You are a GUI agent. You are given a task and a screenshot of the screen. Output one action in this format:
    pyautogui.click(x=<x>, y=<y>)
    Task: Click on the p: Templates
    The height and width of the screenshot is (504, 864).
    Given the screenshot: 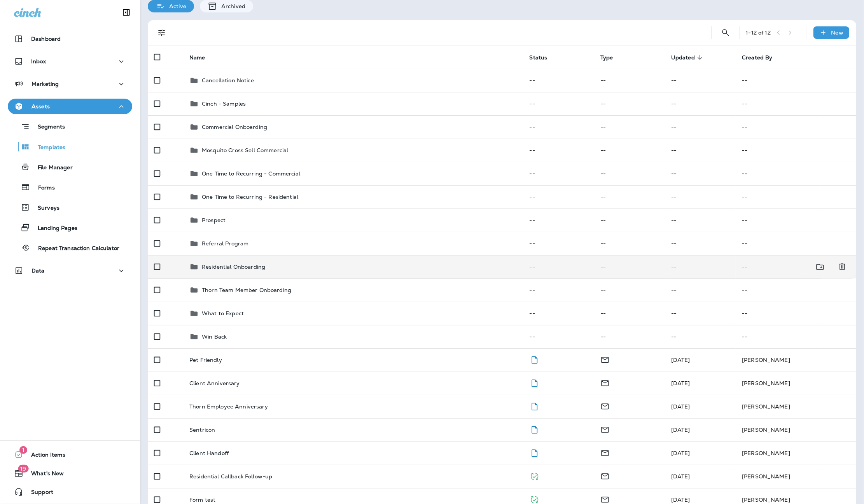 What is the action you would take?
    pyautogui.click(x=47, y=148)
    